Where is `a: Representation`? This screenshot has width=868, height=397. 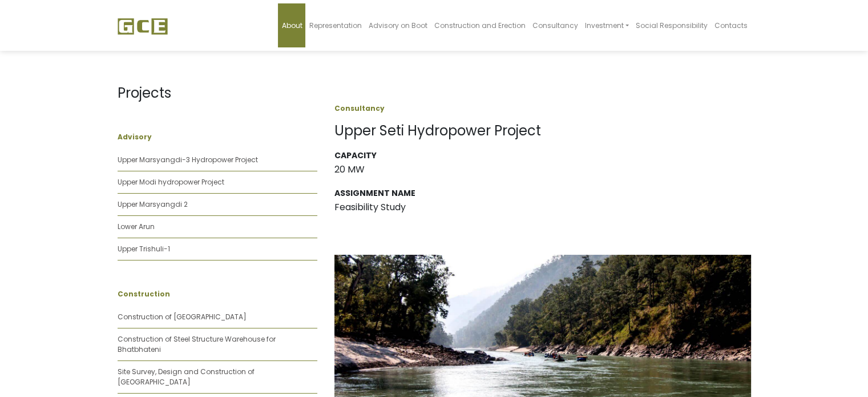 a: Representation is located at coordinates (335, 25).